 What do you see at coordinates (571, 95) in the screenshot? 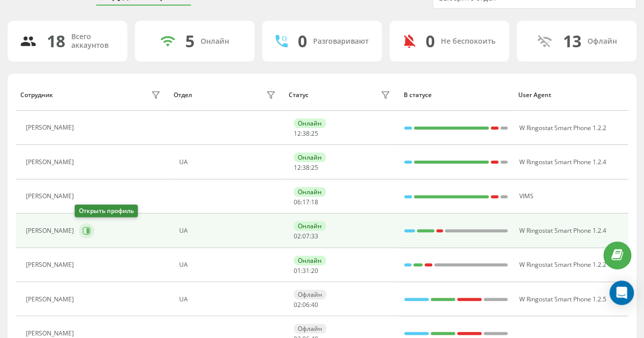
I see `div: User Agent` at bounding box center [571, 95].